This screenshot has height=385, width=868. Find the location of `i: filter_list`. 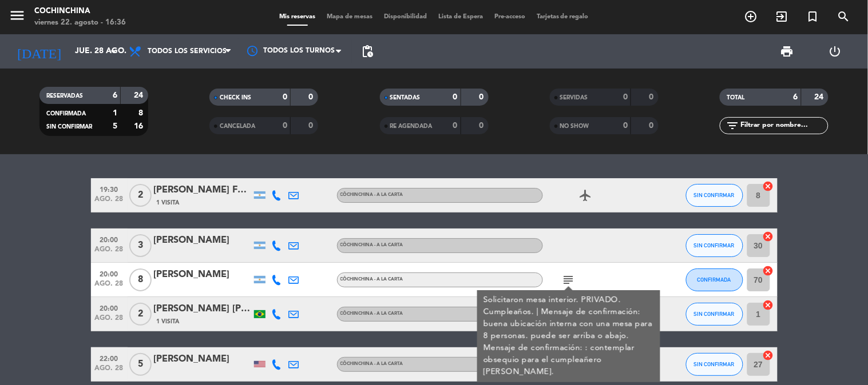

i: filter_list is located at coordinates (732, 126).